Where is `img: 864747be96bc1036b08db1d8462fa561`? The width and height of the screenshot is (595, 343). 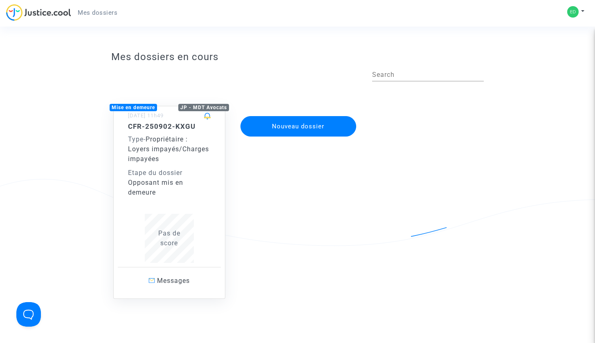
img: 864747be96bc1036b08db1d8462fa561 is located at coordinates (573, 12).